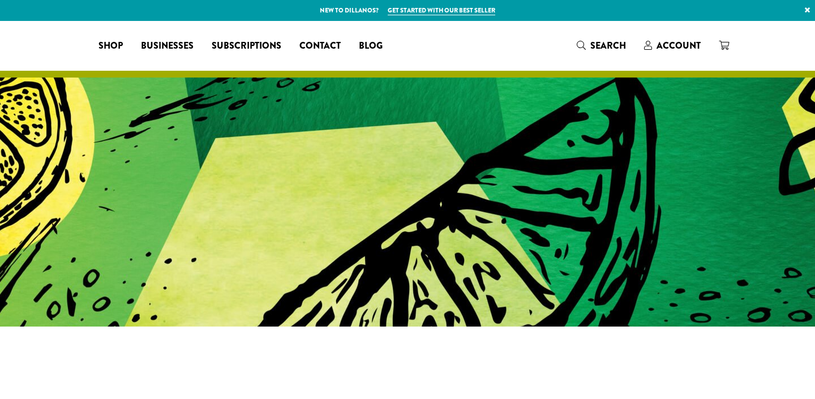 The image size is (815, 399). What do you see at coordinates (110, 46) in the screenshot?
I see `a: Shop` at bounding box center [110, 46].